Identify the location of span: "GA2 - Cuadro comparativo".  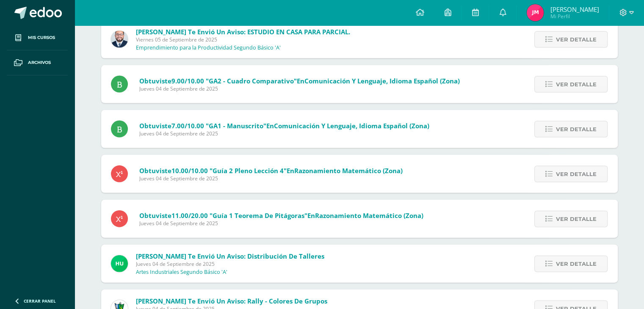
(251, 81).